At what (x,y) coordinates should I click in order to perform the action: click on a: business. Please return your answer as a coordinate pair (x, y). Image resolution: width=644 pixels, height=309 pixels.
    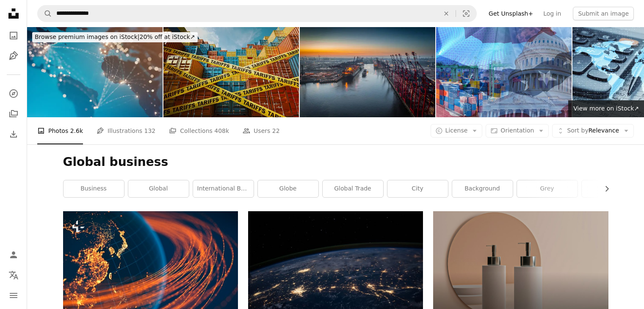
    Looking at the image, I should click on (93, 189).